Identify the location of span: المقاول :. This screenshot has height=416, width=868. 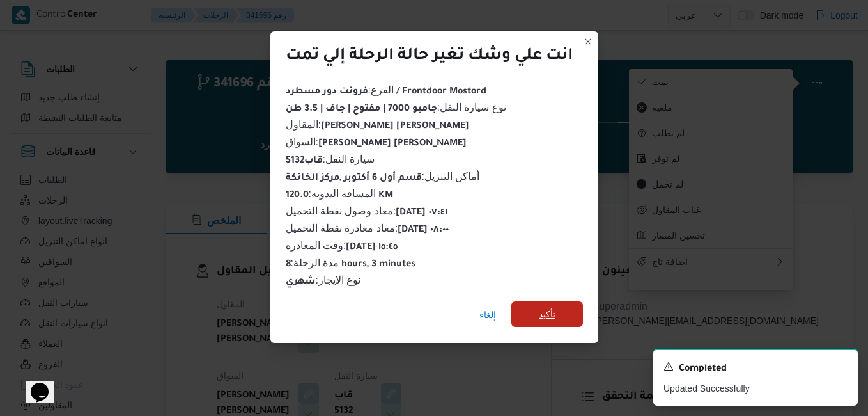
(377, 124).